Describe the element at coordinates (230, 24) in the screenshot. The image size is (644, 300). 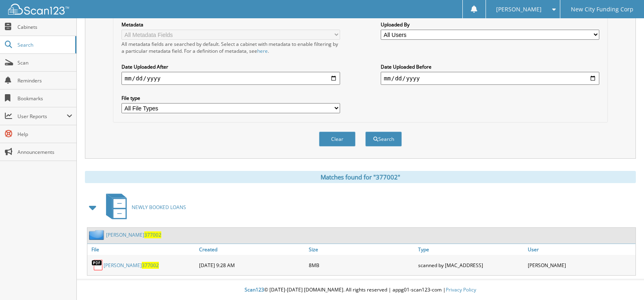
I see `label: Metadata` at that location.